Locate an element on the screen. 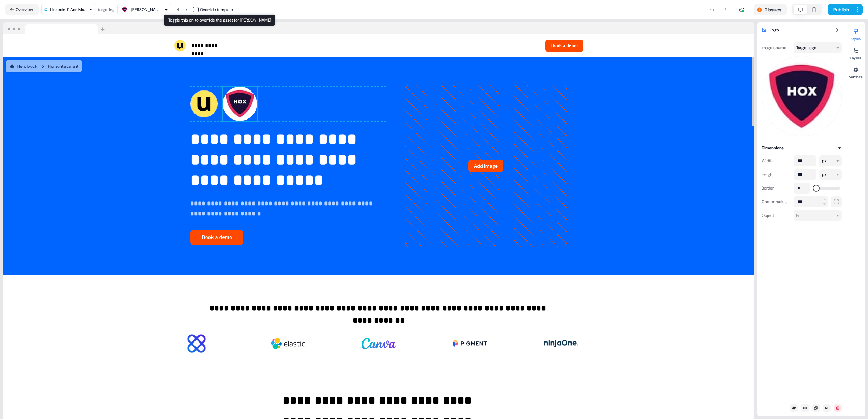 The image size is (868, 419). div: Override template is located at coordinates (216, 9).